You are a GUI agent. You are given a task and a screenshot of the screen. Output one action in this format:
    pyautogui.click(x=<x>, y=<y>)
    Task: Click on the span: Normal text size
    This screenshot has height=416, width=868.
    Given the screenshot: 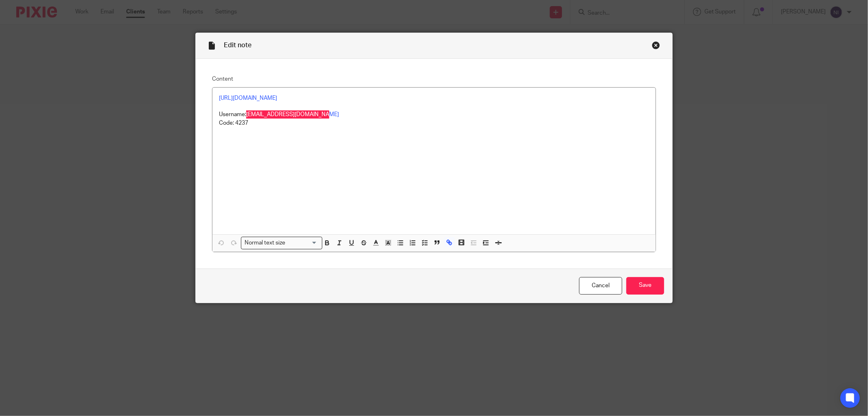 What is the action you would take?
    pyautogui.click(x=265, y=243)
    